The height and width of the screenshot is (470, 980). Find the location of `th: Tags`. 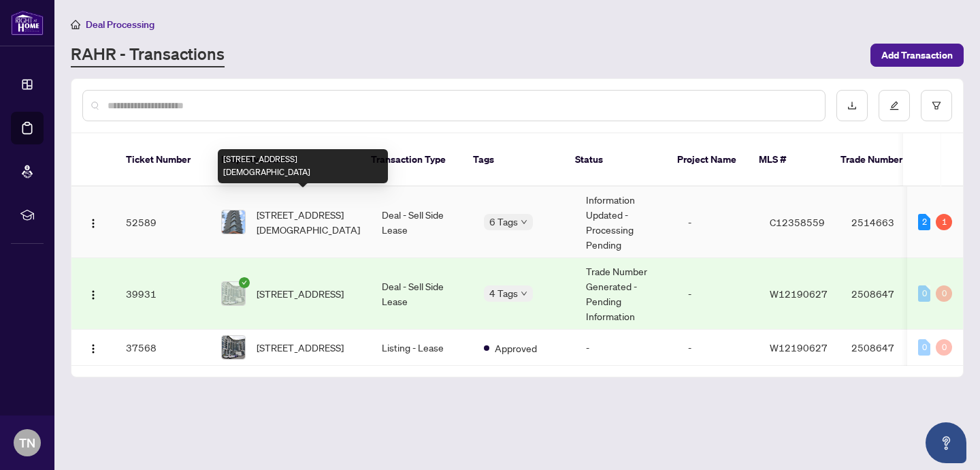

th: Tags is located at coordinates (513, 160).